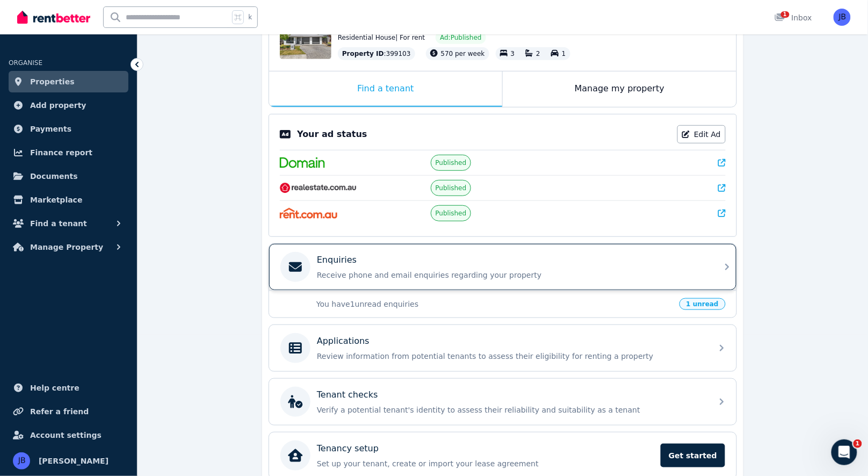  Describe the element at coordinates (503, 348) in the screenshot. I see `a: ApplicationsReview information from potential tenants to assess their eligibility for renting a p...` at that location.